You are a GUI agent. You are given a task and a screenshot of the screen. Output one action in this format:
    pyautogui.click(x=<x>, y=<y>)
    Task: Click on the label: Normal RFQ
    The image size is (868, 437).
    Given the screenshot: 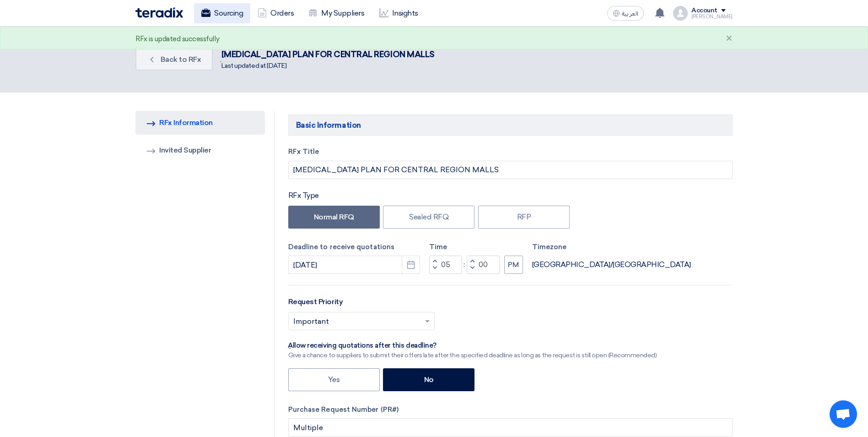 What is the action you would take?
    pyautogui.click(x=334, y=217)
    